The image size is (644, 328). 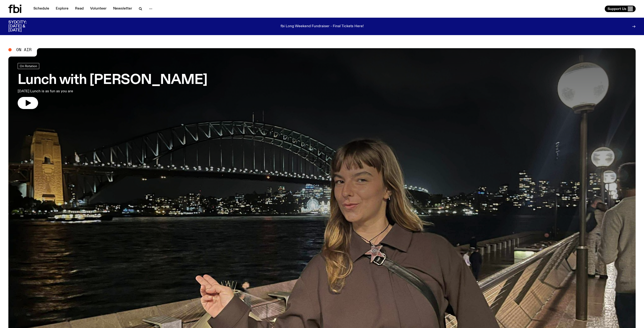 What do you see at coordinates (620, 9) in the screenshot?
I see `button: Support Us` at bounding box center [620, 9].